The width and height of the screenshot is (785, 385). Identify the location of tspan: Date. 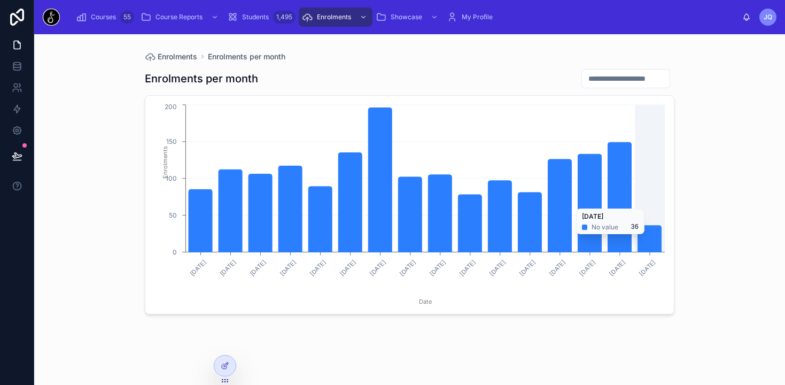
(426, 302).